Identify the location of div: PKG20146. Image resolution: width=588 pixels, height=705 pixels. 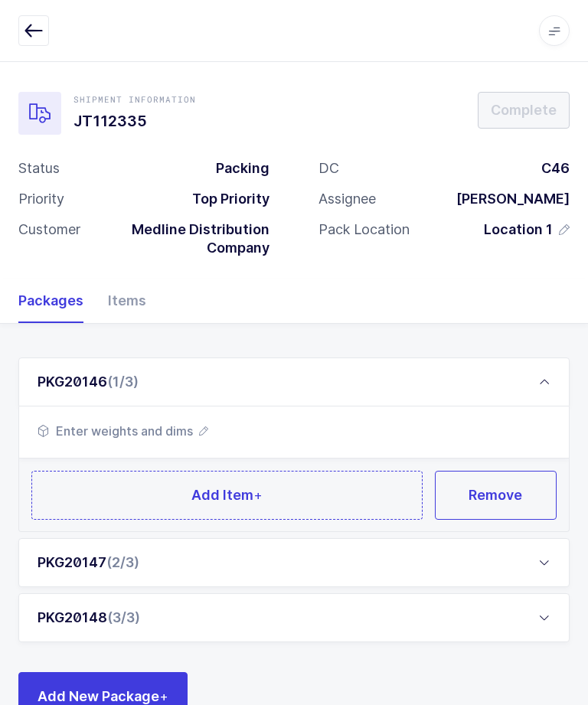
(88, 382).